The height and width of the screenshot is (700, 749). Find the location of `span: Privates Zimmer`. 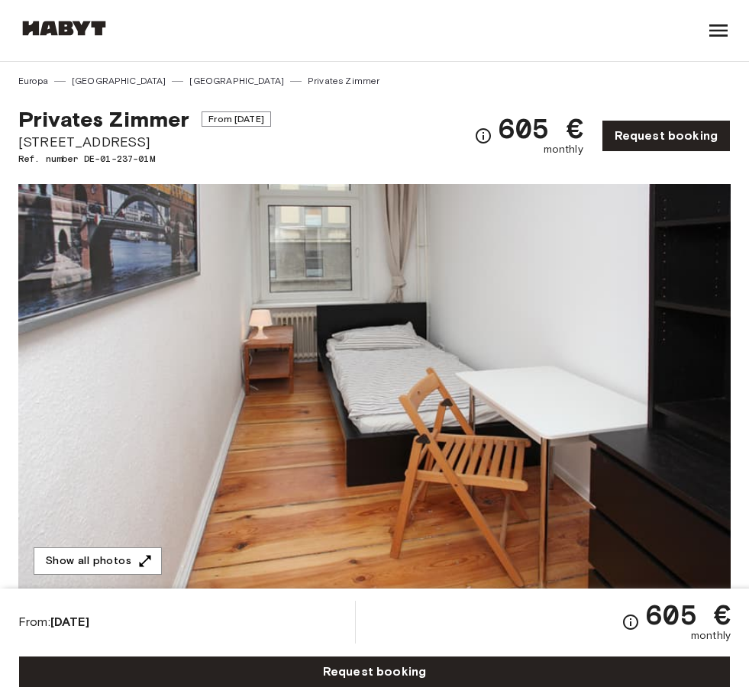

span: Privates Zimmer is located at coordinates (104, 119).